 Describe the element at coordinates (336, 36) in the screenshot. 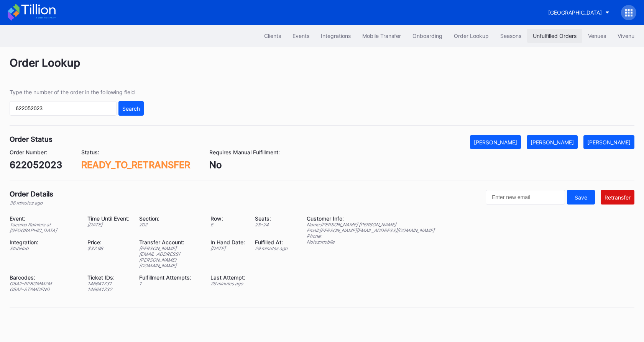

I see `div: Integrations` at that location.